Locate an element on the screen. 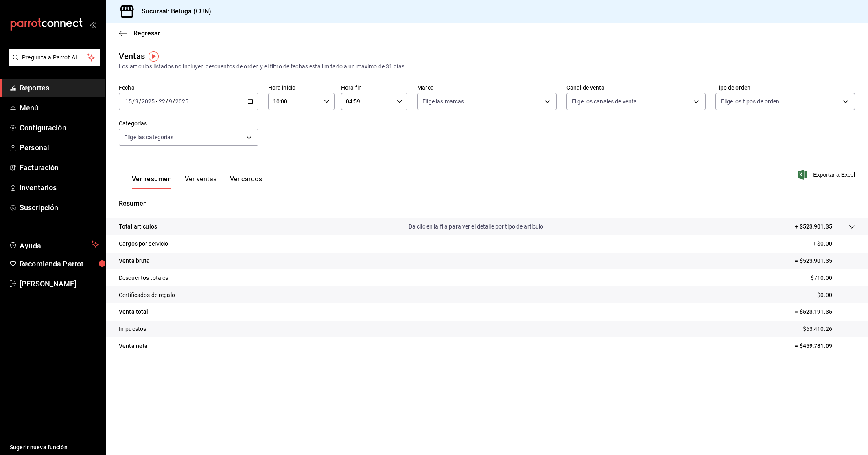 Image resolution: width=868 pixels, height=455 pixels. label: Hora inicio is located at coordinates (301, 88).